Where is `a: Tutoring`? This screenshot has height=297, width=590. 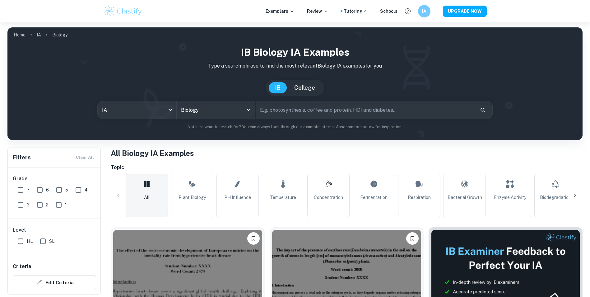
a: Tutoring is located at coordinates (355, 11).